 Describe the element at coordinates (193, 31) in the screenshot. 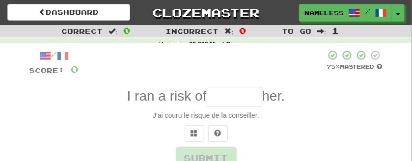

I see `span: Incorrect` at that location.